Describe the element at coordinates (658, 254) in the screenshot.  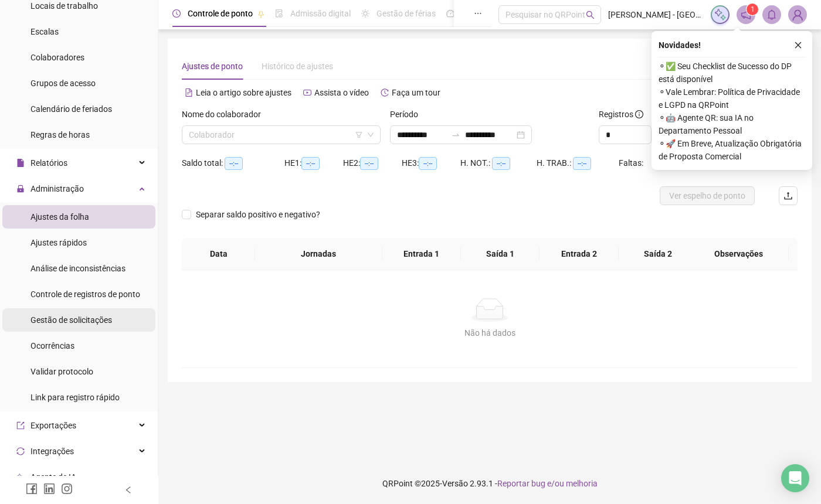
I see `th: Saída 2` at that location.